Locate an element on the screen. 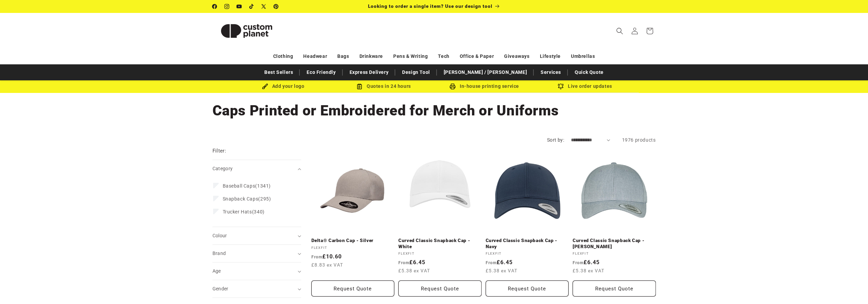  a: Custom Planet is located at coordinates (246, 31).